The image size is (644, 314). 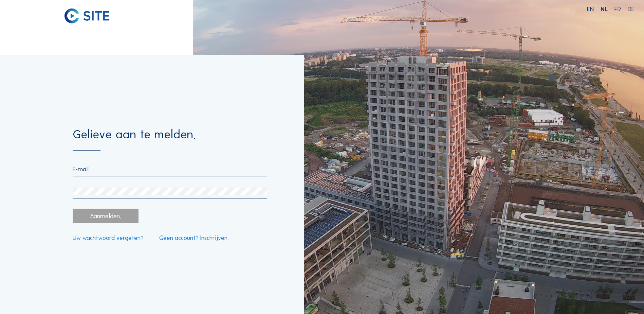 What do you see at coordinates (194, 238) in the screenshot?
I see `a: Geen account? Inschrijven.` at bounding box center [194, 238].